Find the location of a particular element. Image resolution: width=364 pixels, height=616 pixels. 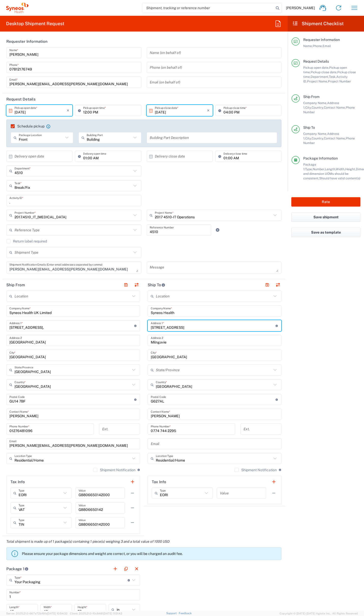

h2: Ship To is located at coordinates (157, 285).